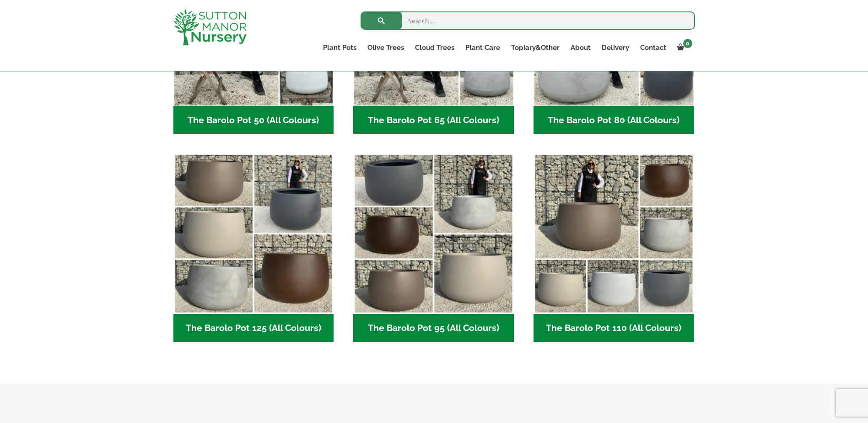  Describe the element at coordinates (614, 247) in the screenshot. I see `a: Visit product category The Barolo Pot 110 (All Colours)` at that location.